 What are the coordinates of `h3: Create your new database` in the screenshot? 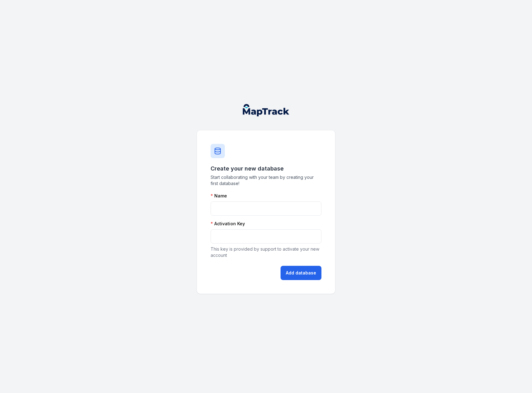 It's located at (266, 169).